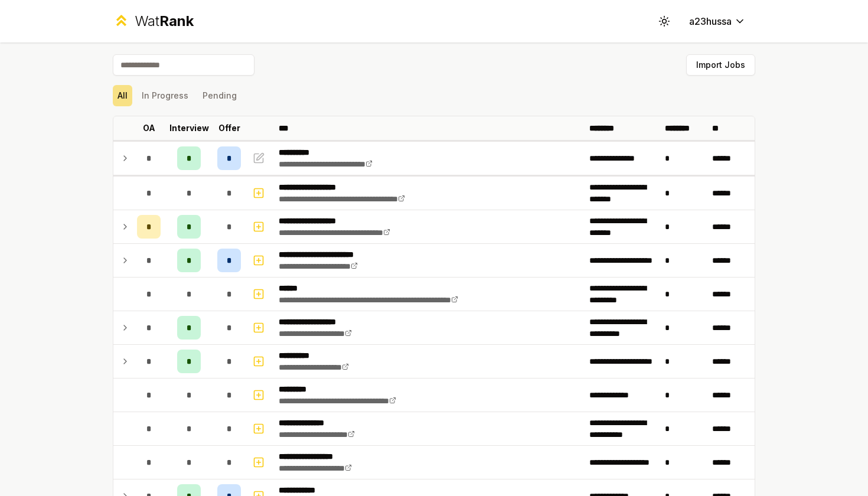 This screenshot has width=868, height=496. I want to click on button: In Progress, so click(165, 96).